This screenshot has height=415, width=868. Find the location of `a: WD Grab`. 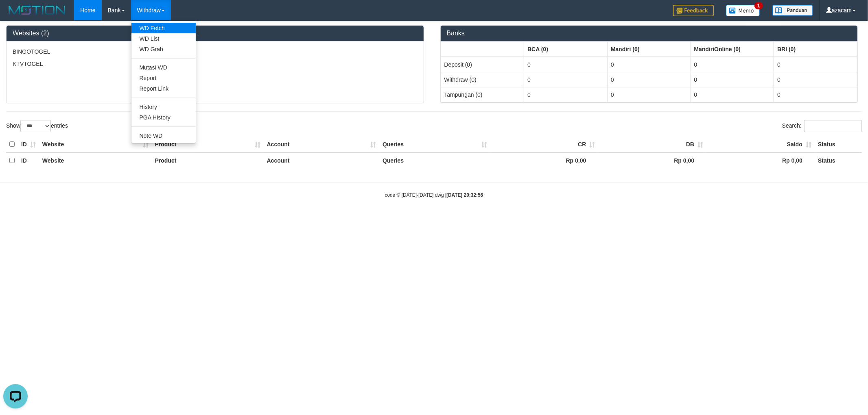

a: WD Grab is located at coordinates (164, 49).